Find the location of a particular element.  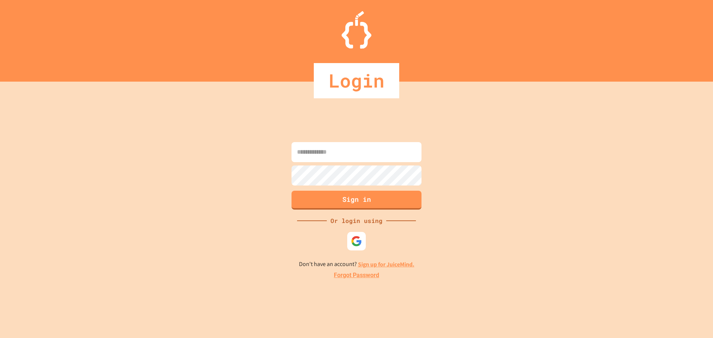

a: Forgot Password is located at coordinates (357, 276).